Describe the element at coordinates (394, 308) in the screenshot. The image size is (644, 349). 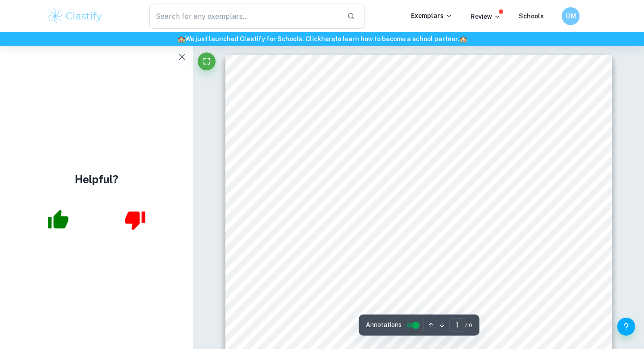
I see `span: transform the publics opinion on capitalisms prominence in modern-day society?` at that location.